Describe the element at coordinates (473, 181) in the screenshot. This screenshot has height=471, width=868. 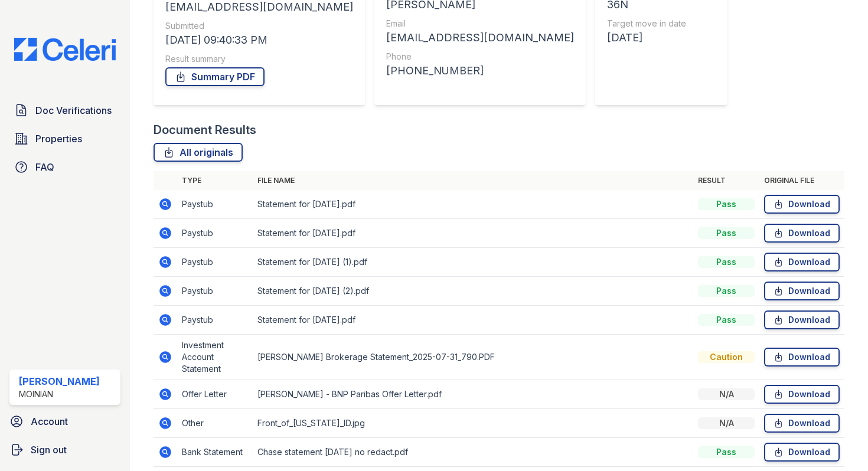
I see `th: File name` at that location.